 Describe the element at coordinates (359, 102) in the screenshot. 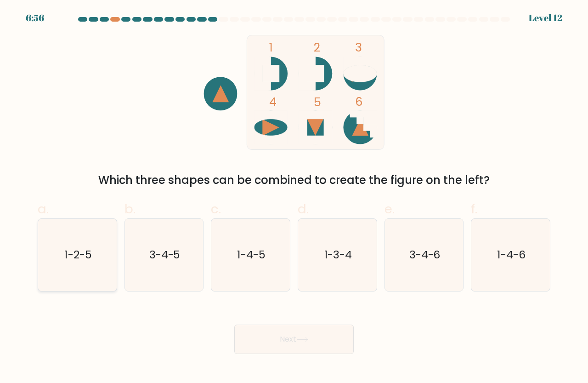

I see `tspan: 6` at that location.